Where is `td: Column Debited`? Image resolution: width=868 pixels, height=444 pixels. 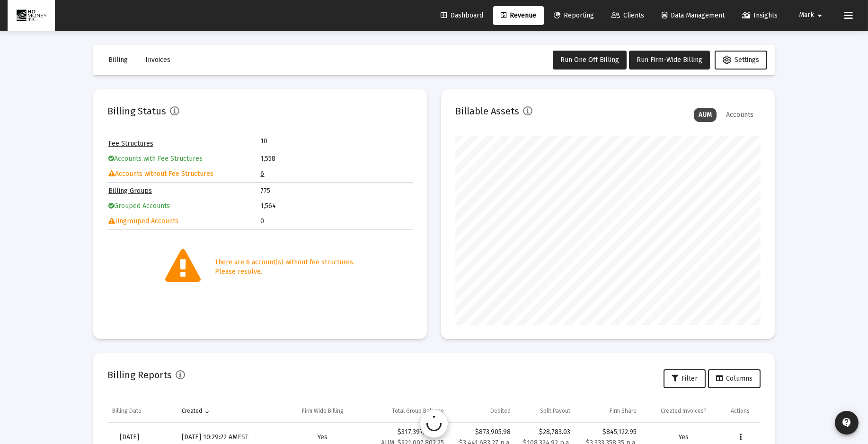 td: Column Debited is located at coordinates (482, 411).